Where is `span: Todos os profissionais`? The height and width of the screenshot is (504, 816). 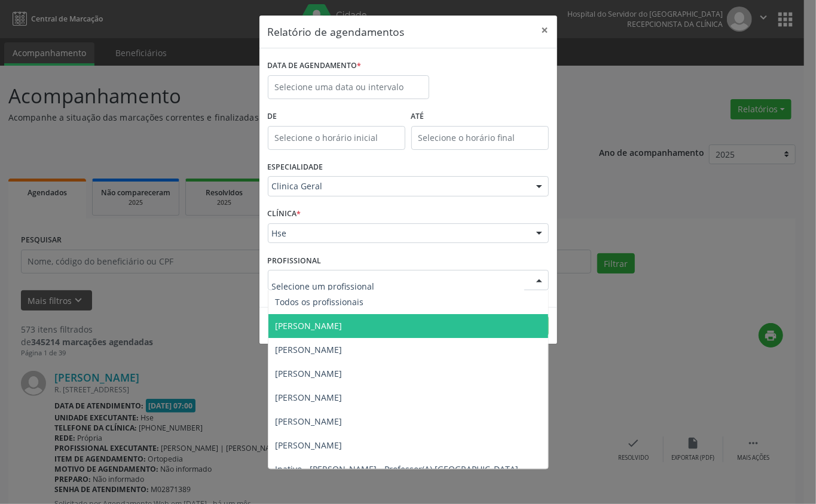
span: Todos os profissionais is located at coordinates (320, 302).